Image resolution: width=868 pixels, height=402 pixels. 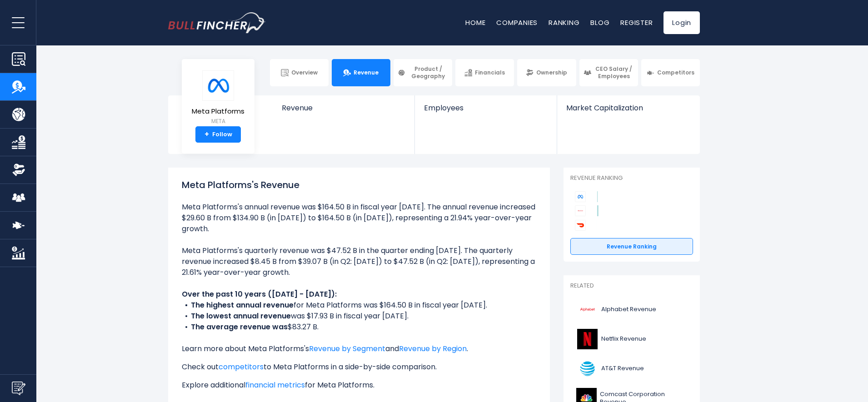 I want to click on a: Home, so click(x=475, y=22).